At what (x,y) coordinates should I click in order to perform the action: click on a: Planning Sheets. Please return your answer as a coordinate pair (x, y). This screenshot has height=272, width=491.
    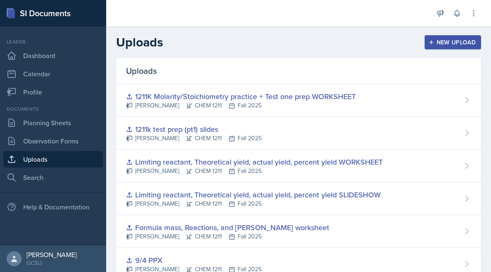
    Looking at the image, I should click on (53, 123).